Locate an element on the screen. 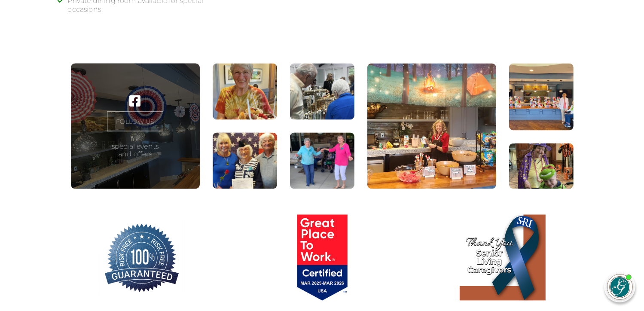 This screenshot has height=311, width=644. img: avatar is located at coordinates (620, 287).